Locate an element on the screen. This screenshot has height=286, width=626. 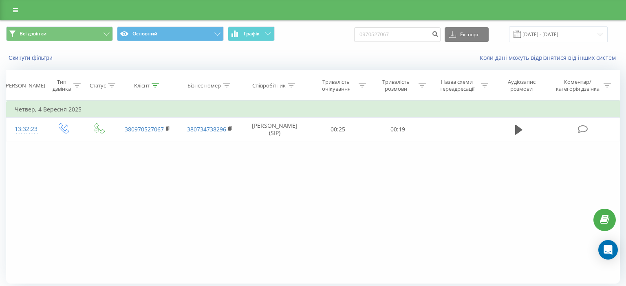
span: Всі дзвінки is located at coordinates (33, 34).